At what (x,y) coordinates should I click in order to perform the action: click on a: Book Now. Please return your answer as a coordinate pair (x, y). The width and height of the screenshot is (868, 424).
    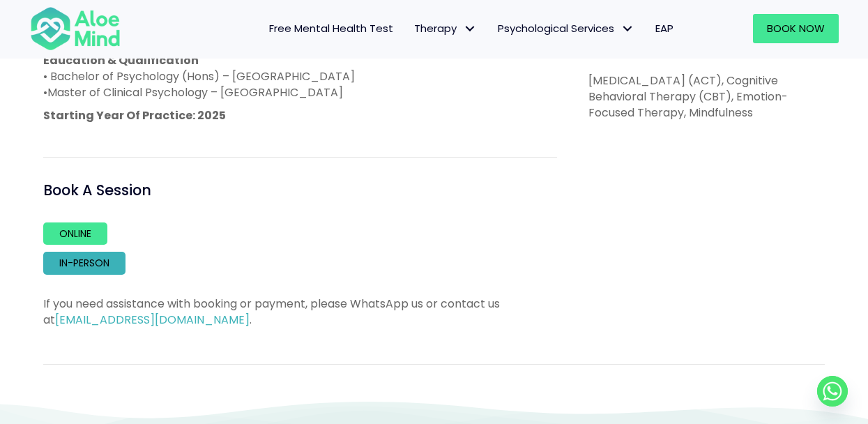
    Looking at the image, I should click on (795, 28).